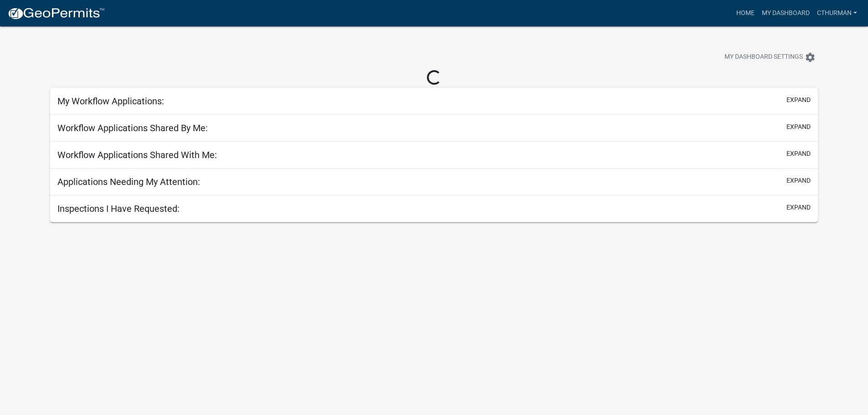  Describe the element at coordinates (837, 13) in the screenshot. I see `a: Cthurman` at that location.